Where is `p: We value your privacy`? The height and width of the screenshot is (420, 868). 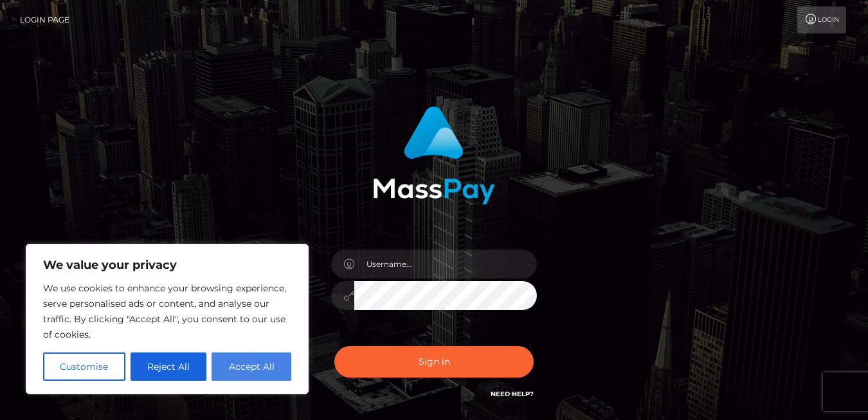
p: We value your privacy is located at coordinates (167, 265).